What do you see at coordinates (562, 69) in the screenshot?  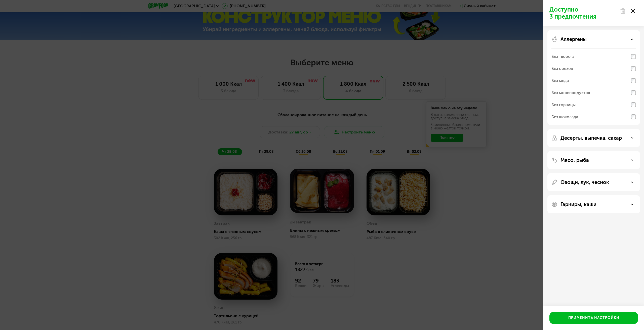 I see `div: Без орехов` at bounding box center [562, 69].